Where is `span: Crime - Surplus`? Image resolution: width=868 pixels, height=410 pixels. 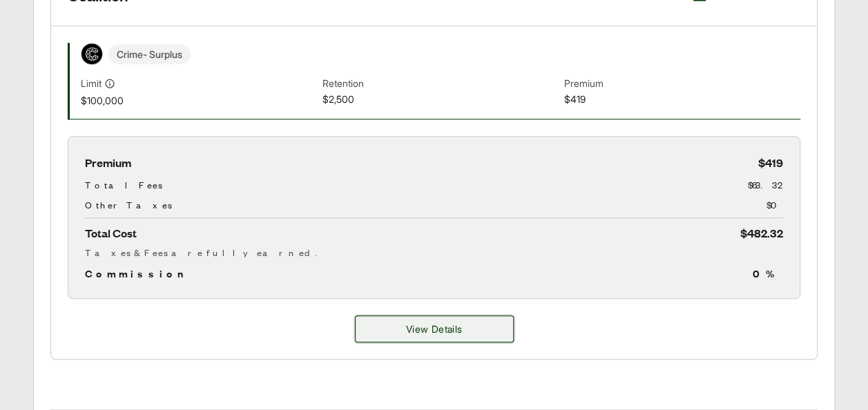
span: Crime - Surplus is located at coordinates (149, 54).